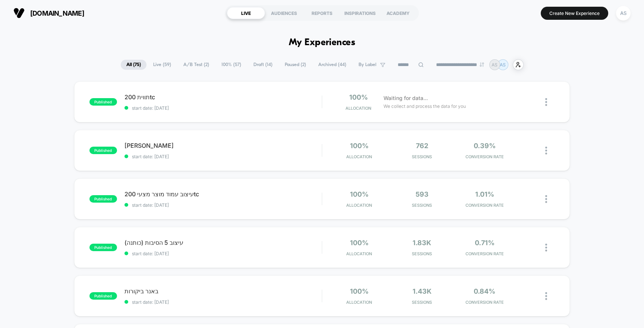 Image resolution: width=644 pixels, height=328 pixels. What do you see at coordinates (484, 243) in the screenshot?
I see `span: 0.71%` at bounding box center [484, 243].